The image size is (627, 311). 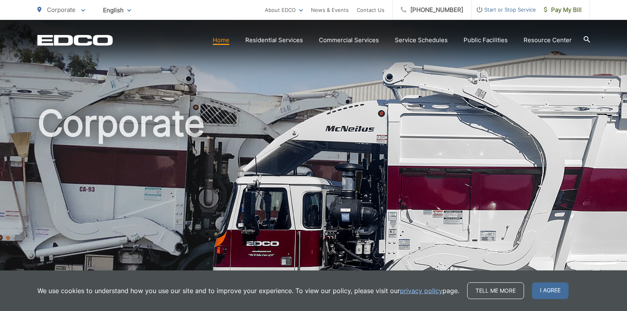 I want to click on a: Residential Services, so click(x=274, y=40).